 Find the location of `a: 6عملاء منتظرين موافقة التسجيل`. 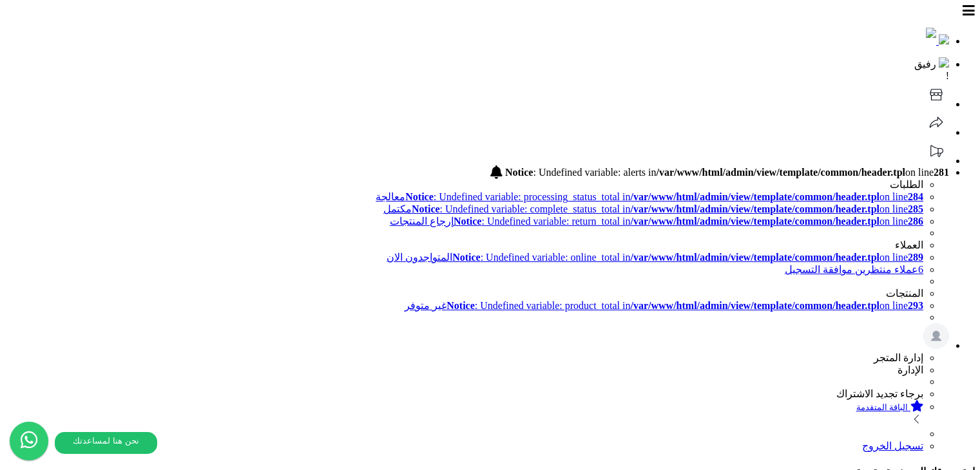

a: 6عملاء منتظرين موافقة التسجيل is located at coordinates (854, 269).